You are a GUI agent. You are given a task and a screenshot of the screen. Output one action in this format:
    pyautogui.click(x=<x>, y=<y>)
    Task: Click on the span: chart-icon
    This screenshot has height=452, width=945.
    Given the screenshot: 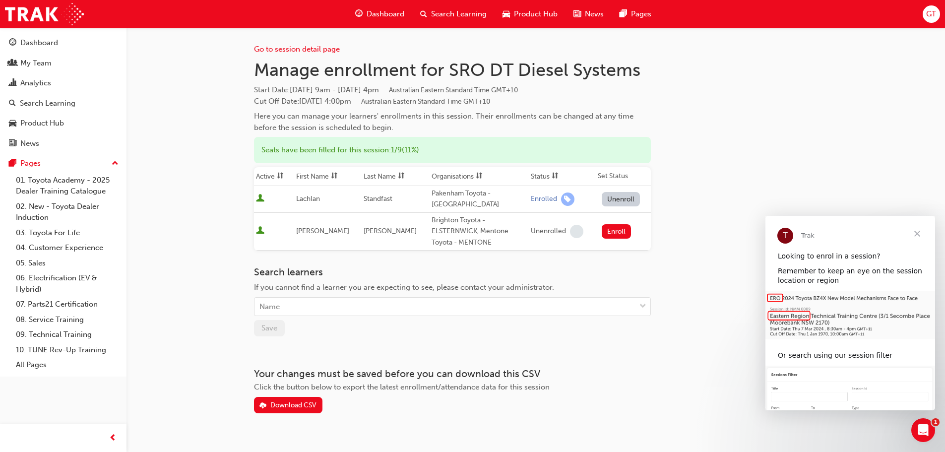 What is the action you would take?
    pyautogui.click(x=12, y=83)
    